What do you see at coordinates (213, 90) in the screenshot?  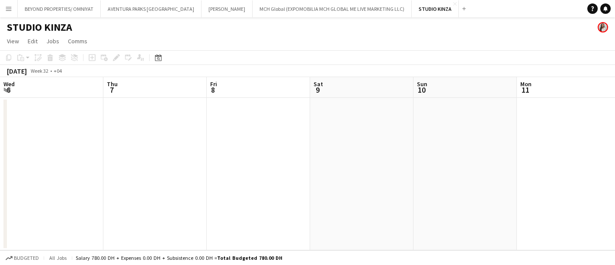 I see `span: 8` at bounding box center [213, 90].